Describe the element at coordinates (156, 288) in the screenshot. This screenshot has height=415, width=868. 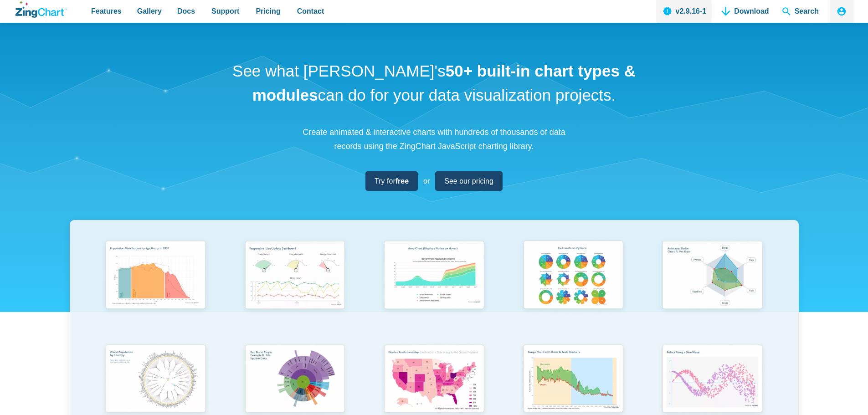
I see `a: Population Distribution by Age Group in 2052` at that location.